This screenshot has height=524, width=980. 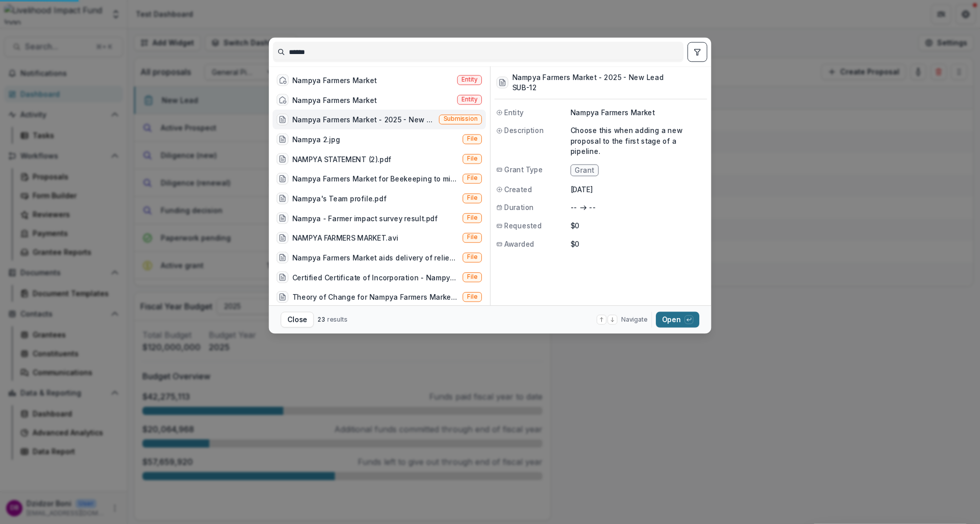 I want to click on span: 23, so click(x=321, y=319).